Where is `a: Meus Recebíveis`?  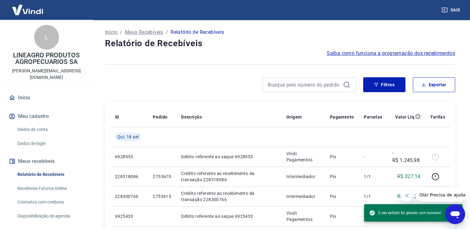 a: Meus Recebíveis is located at coordinates (144, 32).